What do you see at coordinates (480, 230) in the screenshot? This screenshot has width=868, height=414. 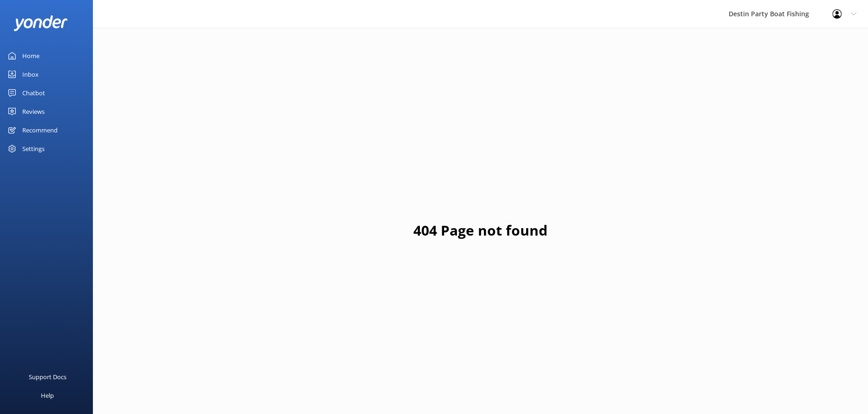 I see `h1: 404 Page not found` at bounding box center [480, 230].